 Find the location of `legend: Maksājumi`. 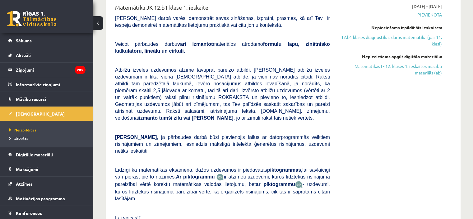

legend: Maksājumi is located at coordinates (51, 169).